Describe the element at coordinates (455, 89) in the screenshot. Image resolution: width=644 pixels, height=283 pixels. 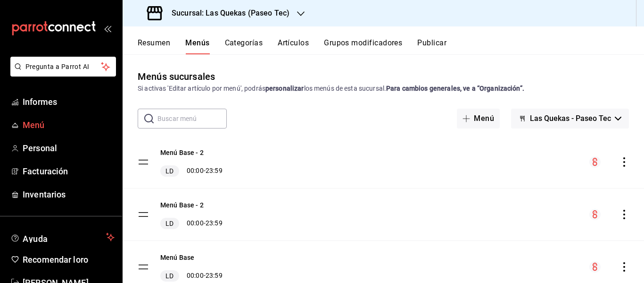
I see `font: Para cambios generales, ve a “Organización”.` at that location.